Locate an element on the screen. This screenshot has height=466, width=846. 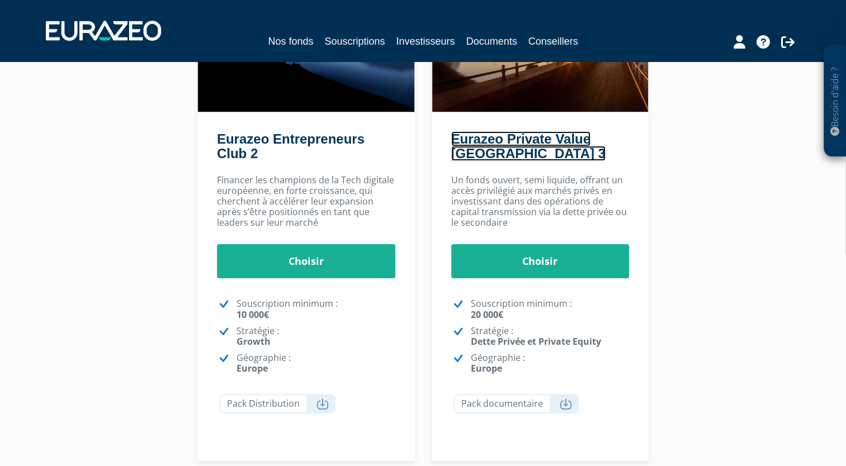
strong: Growth is located at coordinates (253, 342).